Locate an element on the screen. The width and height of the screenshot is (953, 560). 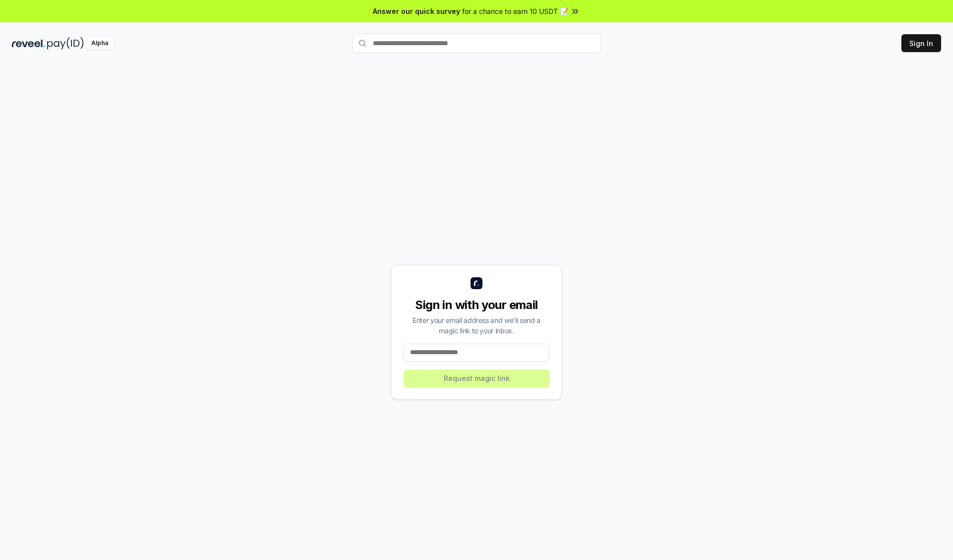
img: pay_id is located at coordinates (66, 43).